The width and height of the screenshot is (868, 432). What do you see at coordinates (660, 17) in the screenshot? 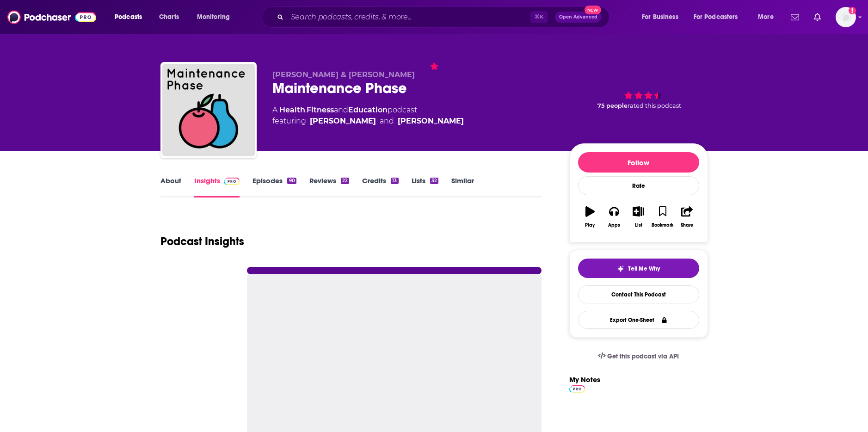
I see `span: For Business` at bounding box center [660, 17].